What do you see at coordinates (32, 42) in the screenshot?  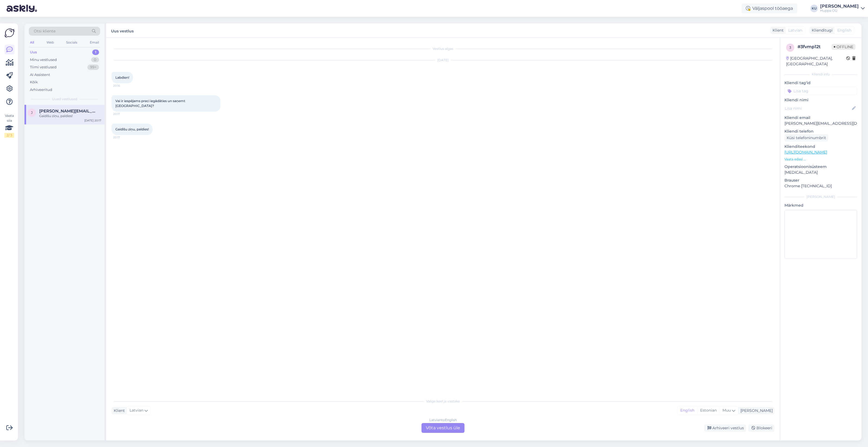 I see `div: All` at bounding box center [32, 42].